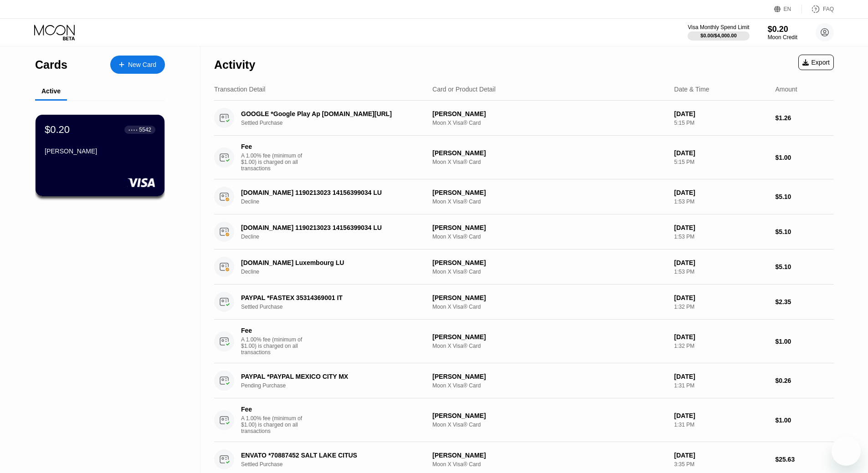 The image size is (868, 473). I want to click on div: Export, so click(816, 62).